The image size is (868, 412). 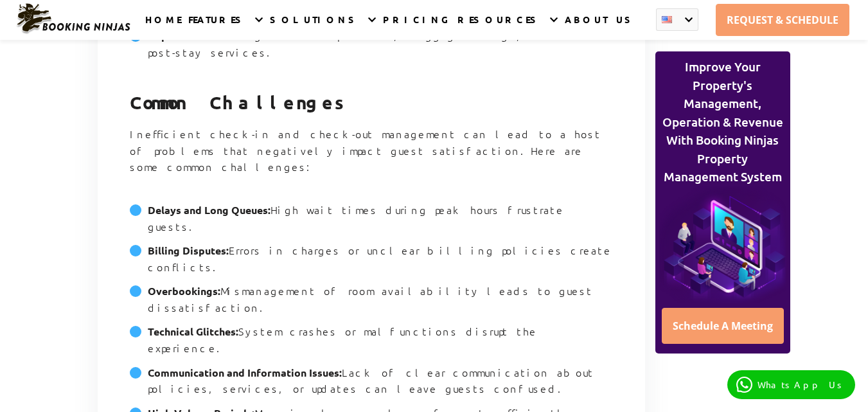 What do you see at coordinates (371, 303) in the screenshot?
I see `li: Mismanagement of room availability leads to guest dissatisfaction.` at bounding box center [371, 303].